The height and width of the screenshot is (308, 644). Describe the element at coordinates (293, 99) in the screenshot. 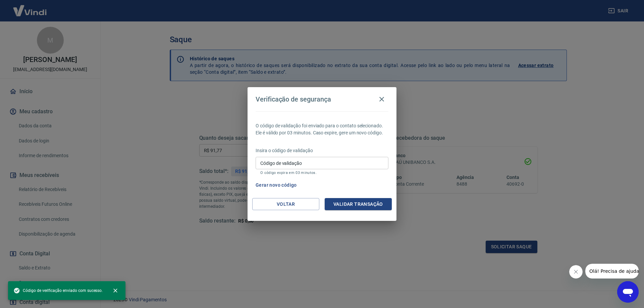

I see `h4: Verificação de segurança` at that location.